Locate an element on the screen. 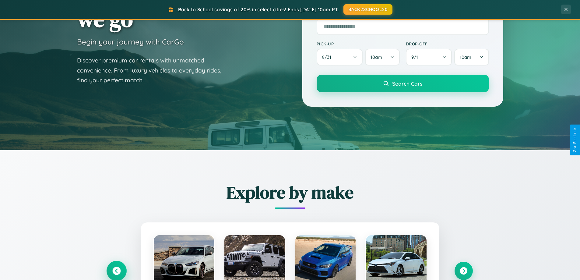  label: Pick-up is located at coordinates (358, 44).